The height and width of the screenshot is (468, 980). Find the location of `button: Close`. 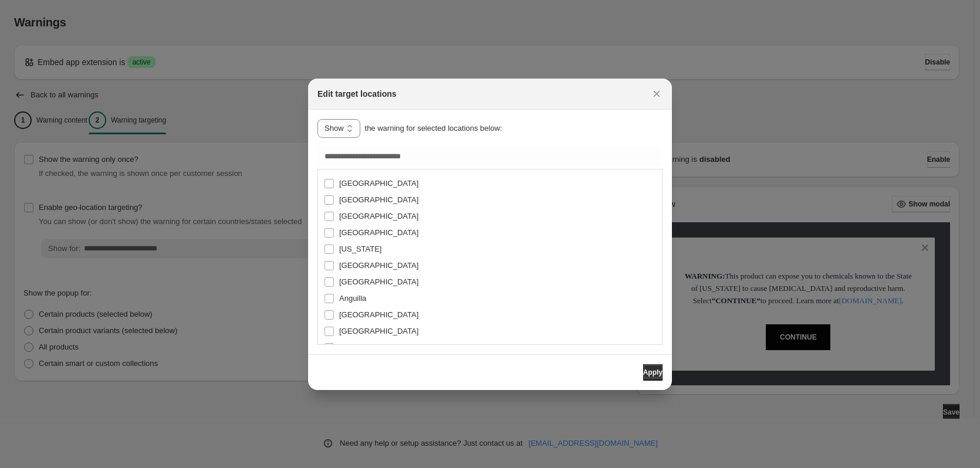

button: Close is located at coordinates (657, 94).